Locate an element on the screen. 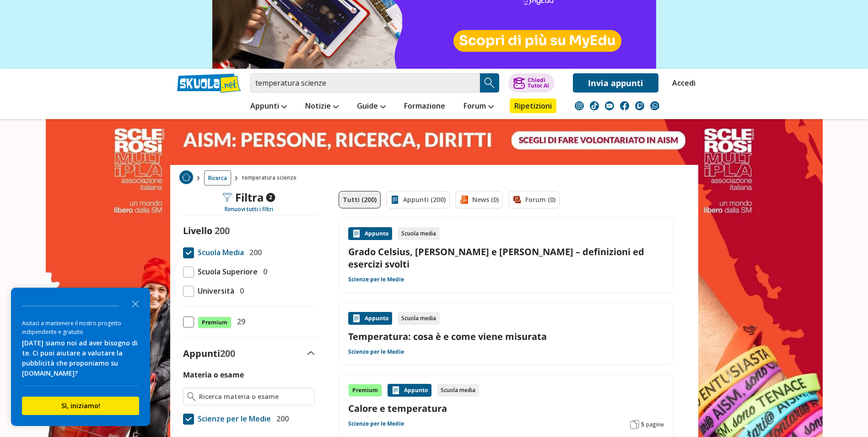 The width and height of the screenshot is (868, 437). button: Sì, iniziamo! is located at coordinates (81, 406).